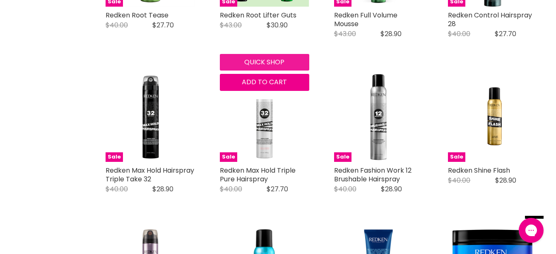 The image size is (556, 254). I want to click on a: Redken Shine Flash Sale, so click(493, 117).